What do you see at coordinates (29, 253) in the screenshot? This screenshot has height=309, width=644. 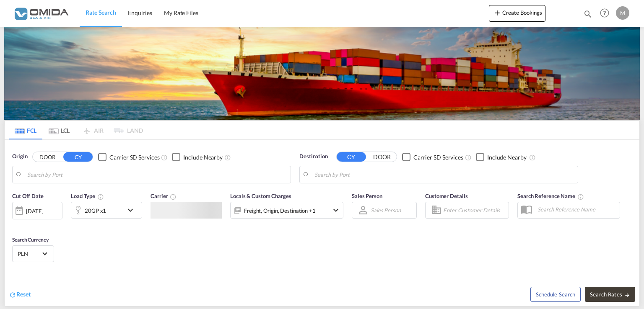 I see `span: PLN` at bounding box center [29, 253].